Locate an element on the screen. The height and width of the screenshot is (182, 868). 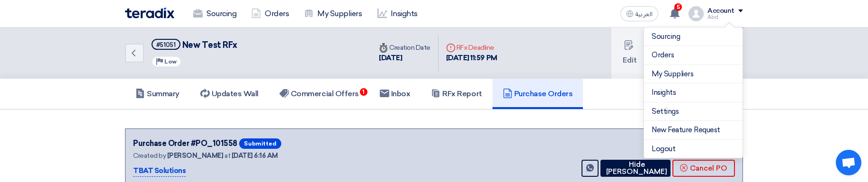
span: Submitted is located at coordinates (260, 144).